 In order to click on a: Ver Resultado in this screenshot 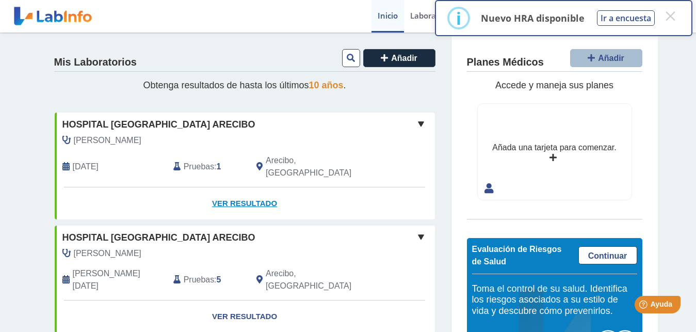, I will do `click(245, 203)`.